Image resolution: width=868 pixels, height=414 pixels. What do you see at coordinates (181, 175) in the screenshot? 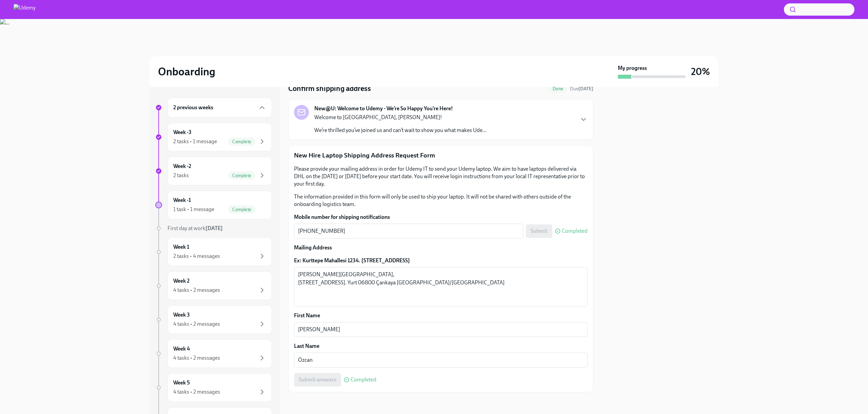
I see `div: 2 tasks` at bounding box center [181, 175].